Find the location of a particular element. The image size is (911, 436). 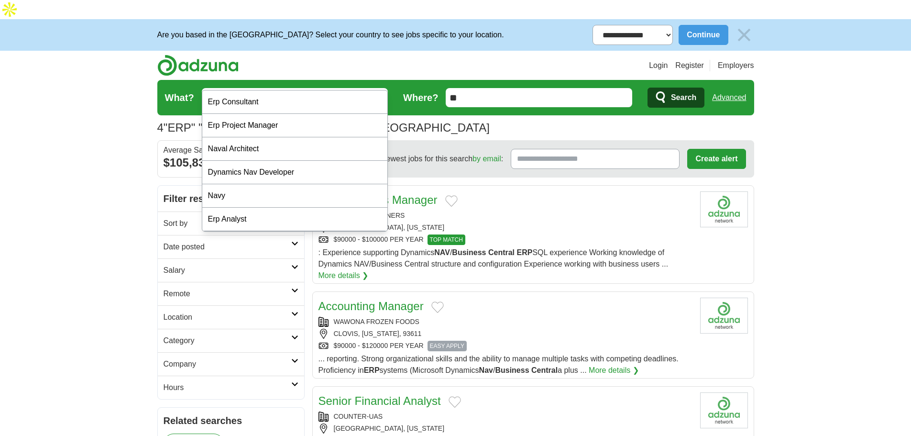

div: Naval Architect is located at coordinates (295, 149).